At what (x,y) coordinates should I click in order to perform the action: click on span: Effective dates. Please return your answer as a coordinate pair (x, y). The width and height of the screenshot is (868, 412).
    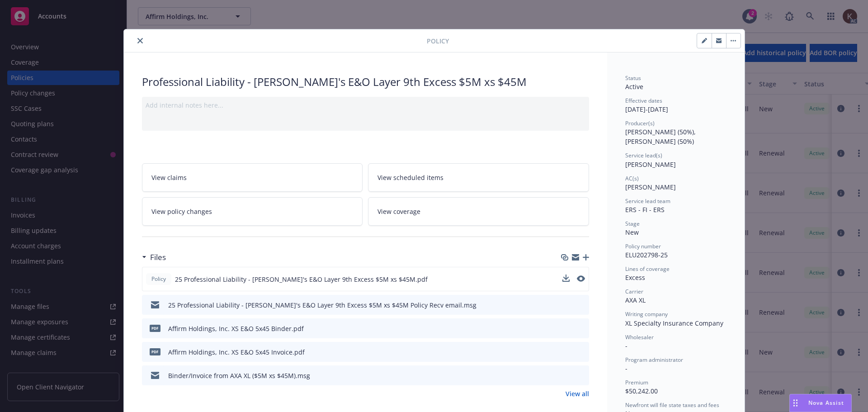
    Looking at the image, I should click on (644, 101).